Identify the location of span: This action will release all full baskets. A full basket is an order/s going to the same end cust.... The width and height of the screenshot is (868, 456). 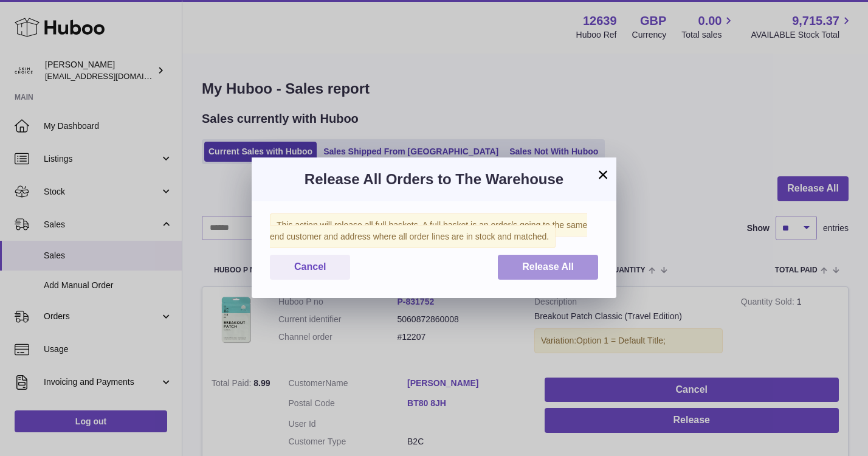
(428, 230).